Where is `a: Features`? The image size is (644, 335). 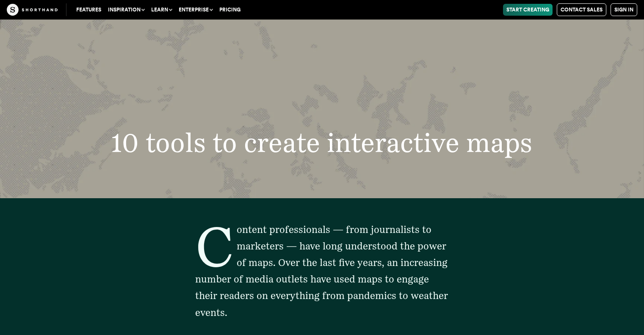 a: Features is located at coordinates (88, 10).